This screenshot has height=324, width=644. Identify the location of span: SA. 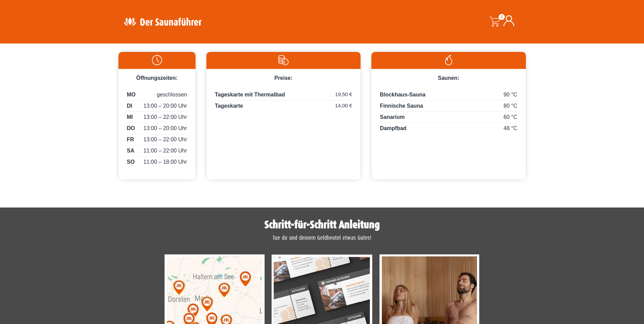
(131, 151).